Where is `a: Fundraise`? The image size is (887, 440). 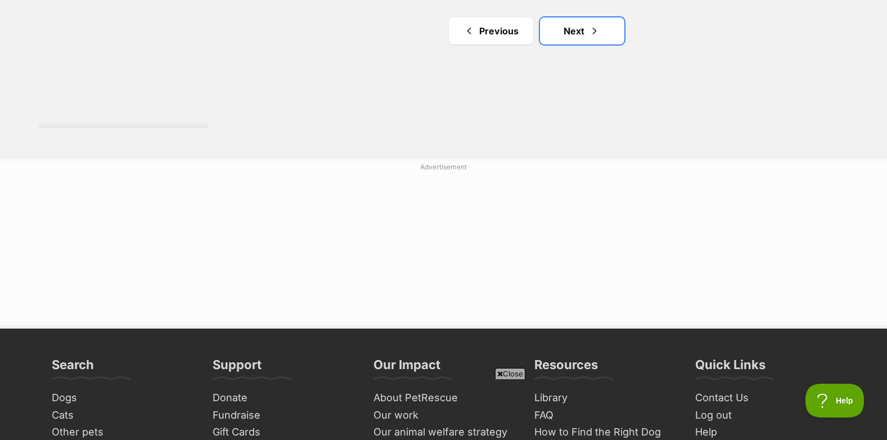 a: Fundraise is located at coordinates (283, 415).